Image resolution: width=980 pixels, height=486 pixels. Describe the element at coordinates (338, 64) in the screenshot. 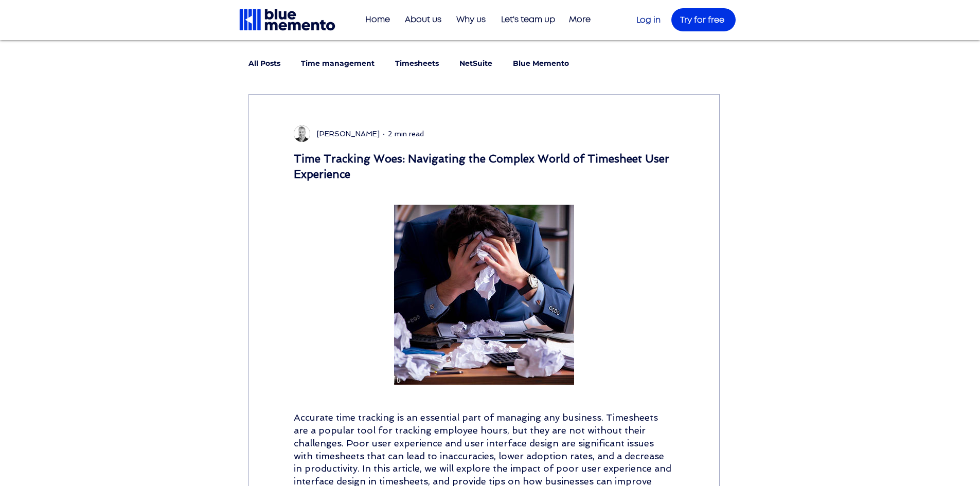

I see `a: Time management` at that location.